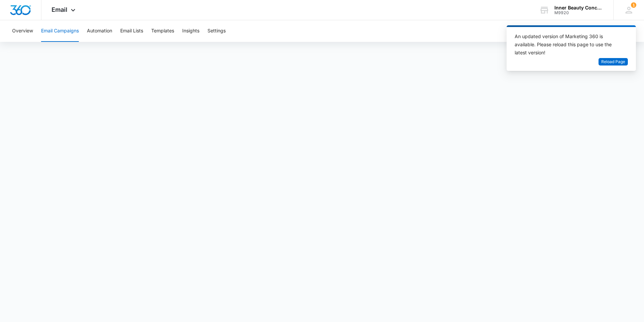  Describe the element at coordinates (99, 31) in the screenshot. I see `button: Automation` at that location.